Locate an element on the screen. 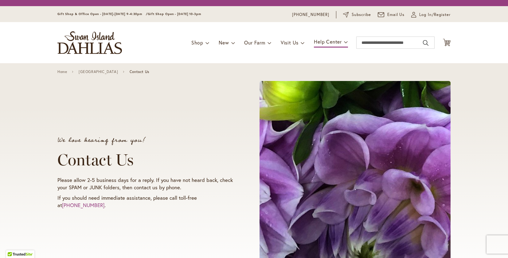  p: If you should need immediate assistance, please call toll-free at . is located at coordinates (147, 202).